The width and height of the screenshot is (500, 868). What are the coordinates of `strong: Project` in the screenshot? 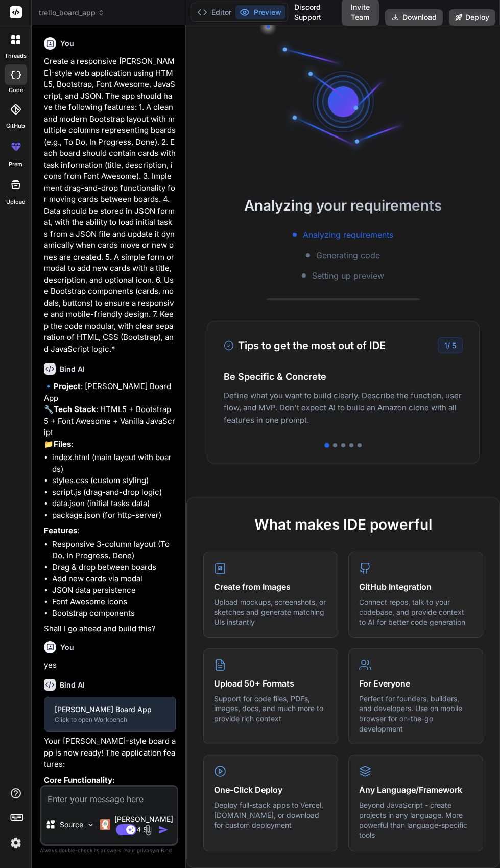 It's located at (67, 386).